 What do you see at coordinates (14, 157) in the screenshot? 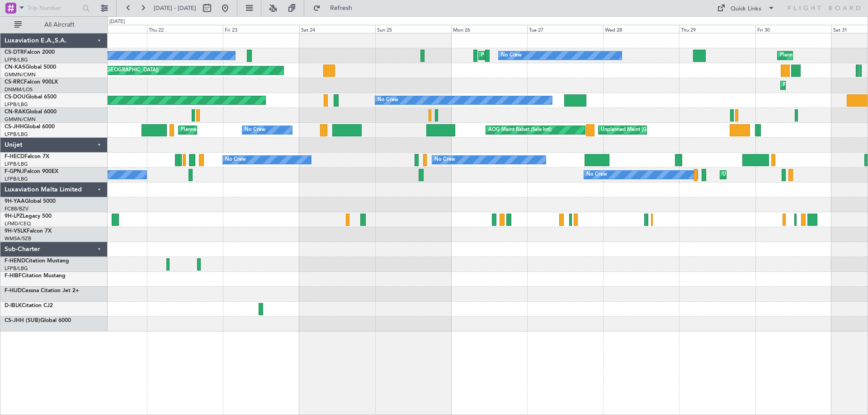
I see `span: F-HECD` at bounding box center [14, 157].